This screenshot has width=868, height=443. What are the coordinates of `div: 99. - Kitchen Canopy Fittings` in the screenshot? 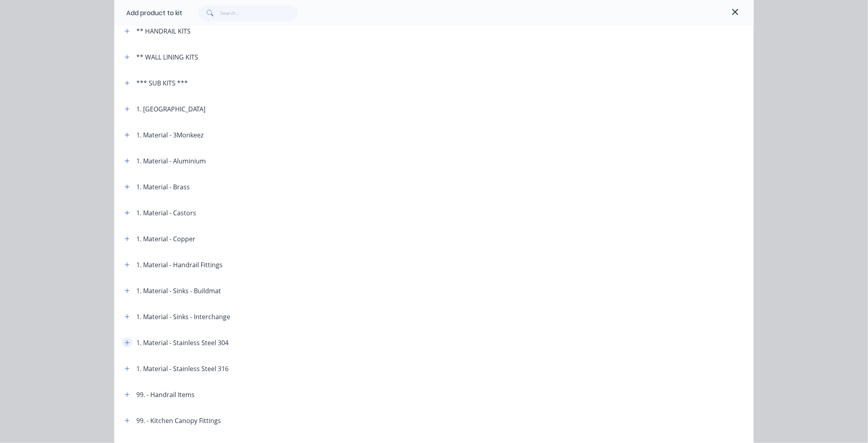 It's located at (178, 420).